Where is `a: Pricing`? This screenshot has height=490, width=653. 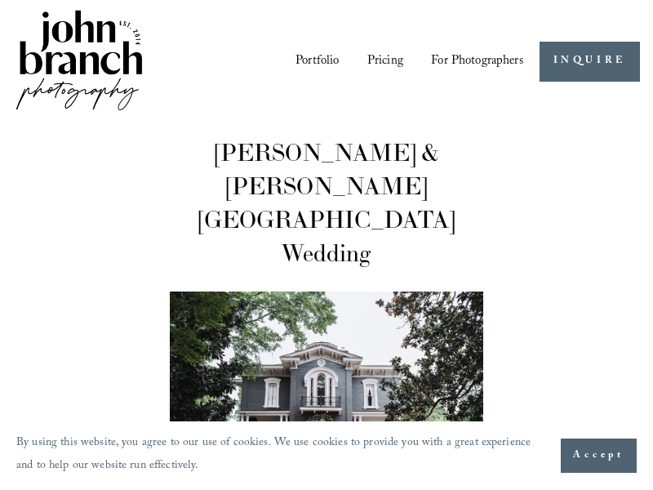 a: Pricing is located at coordinates (386, 61).